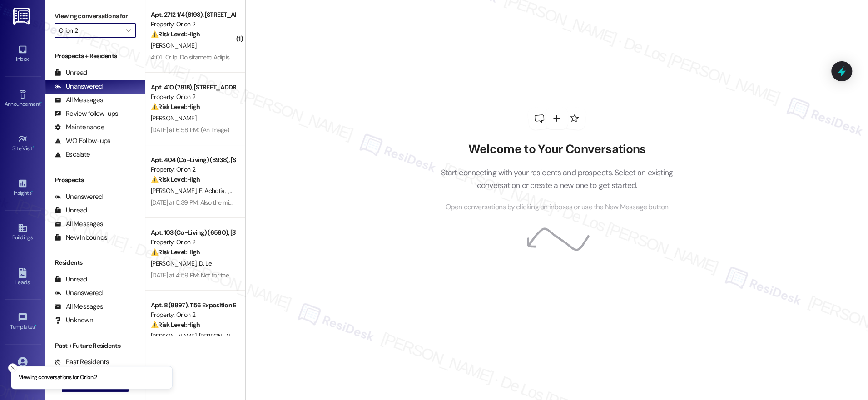 The image size is (868, 400). Describe the element at coordinates (72, 154) in the screenshot. I see `div: Escalate` at that location.